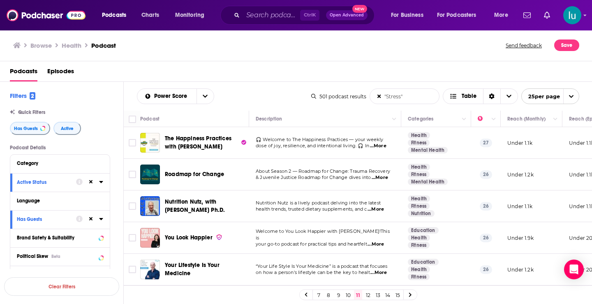  Describe the element at coordinates (486, 269) in the screenshot. I see `p: 26` at that location.